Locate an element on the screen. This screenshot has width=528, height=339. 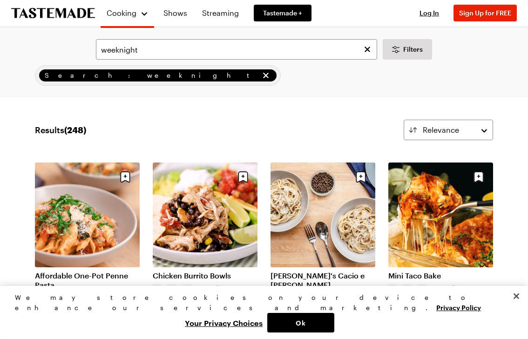
span: Relevance is located at coordinates (441, 130).